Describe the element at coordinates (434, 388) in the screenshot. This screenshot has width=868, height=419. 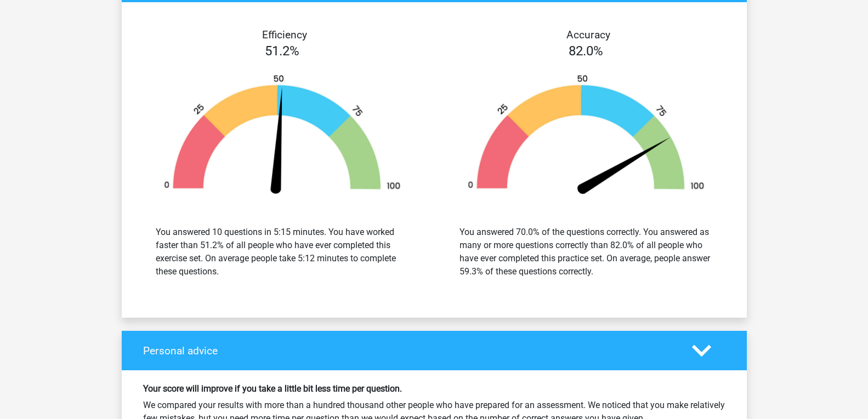
I see `h6: Your score will improve if you take a little bit less time per question.` at that location.